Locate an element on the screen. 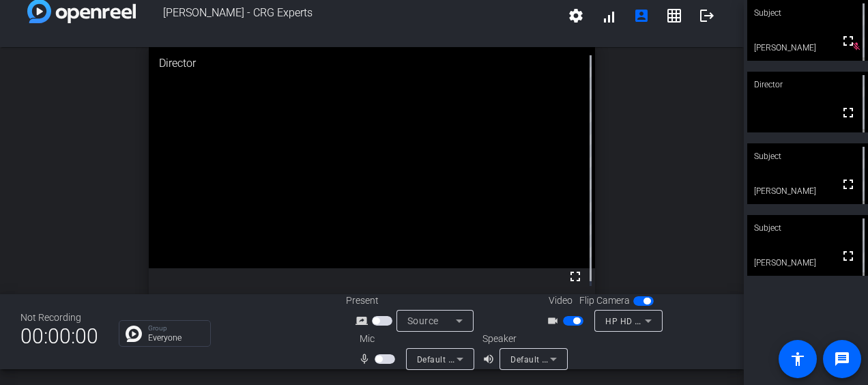 The image size is (868, 385). mat-icon: accessibility is located at coordinates (798, 358).